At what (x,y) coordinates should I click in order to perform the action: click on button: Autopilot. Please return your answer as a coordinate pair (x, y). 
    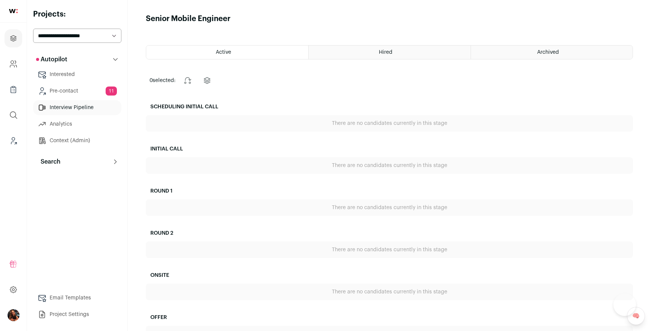
    Looking at the image, I should click on (77, 59).